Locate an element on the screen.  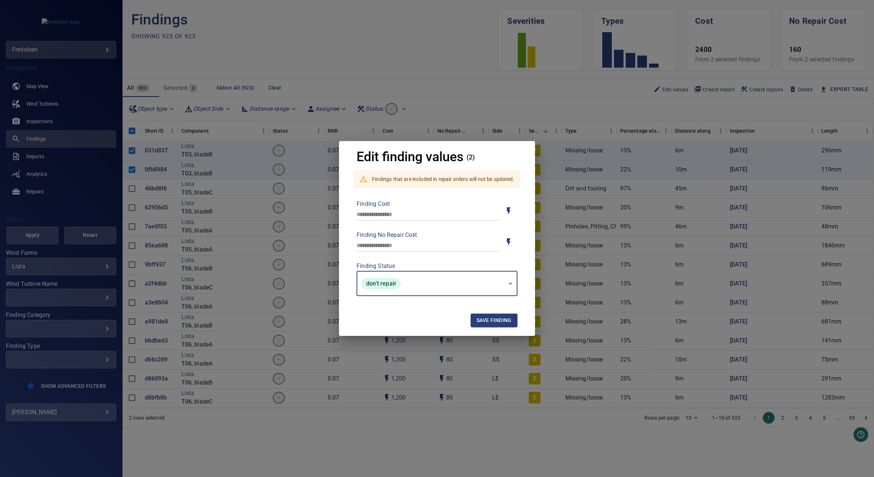
label: Finding Status is located at coordinates (437, 266).